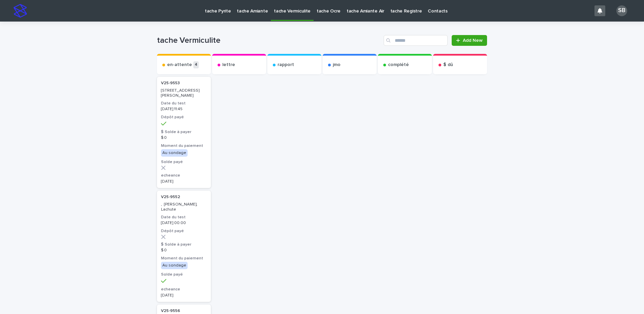  What do you see at coordinates (196, 65) in the screenshot?
I see `p: 4` at bounding box center [196, 65].